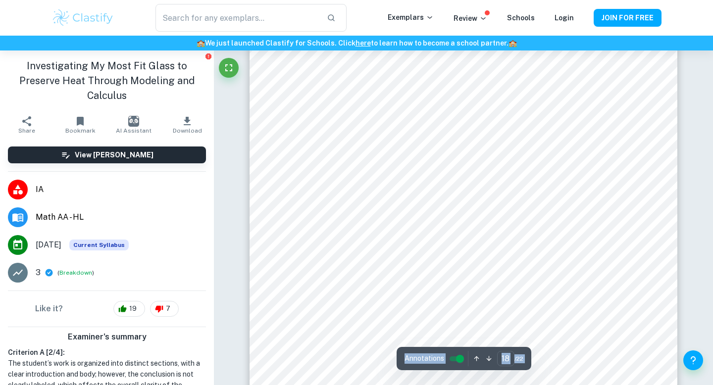 This screenshot has height=385, width=713. I want to click on input: Search for any exemplars..., so click(237, 18).